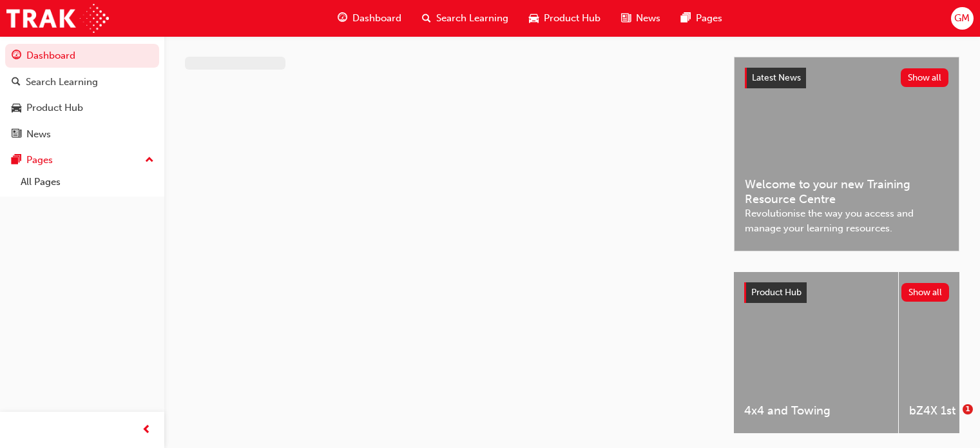 Image resolution: width=980 pixels, height=448 pixels. I want to click on a: News, so click(82, 134).